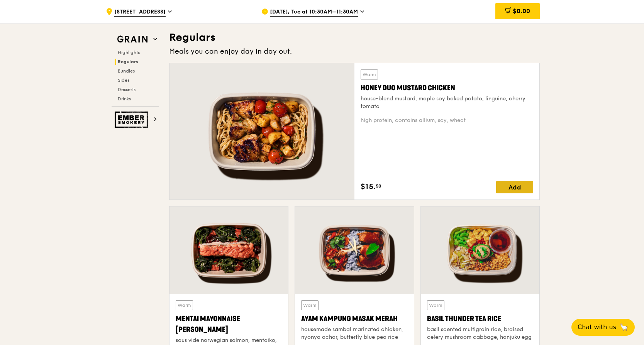  I want to click on img: Grain web logo, so click(132, 39).